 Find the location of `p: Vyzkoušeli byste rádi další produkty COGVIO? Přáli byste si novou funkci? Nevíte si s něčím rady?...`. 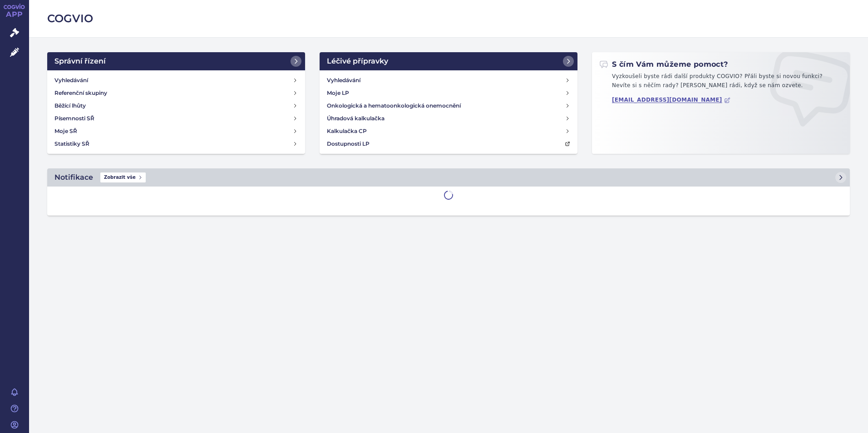

p: Vyzkoušeli byste rádi další produkty COGVIO? Přáli byste si novou funkci? Nevíte si s něčím rady?... is located at coordinates (721, 83).